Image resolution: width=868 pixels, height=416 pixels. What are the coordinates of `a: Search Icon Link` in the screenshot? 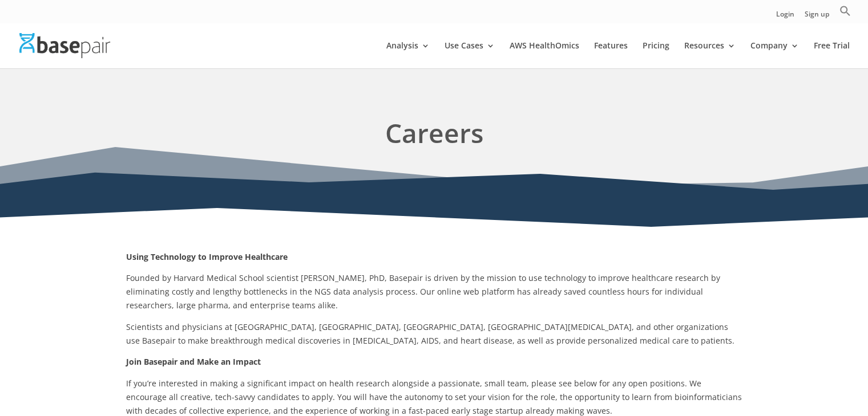 It's located at (845, 13).